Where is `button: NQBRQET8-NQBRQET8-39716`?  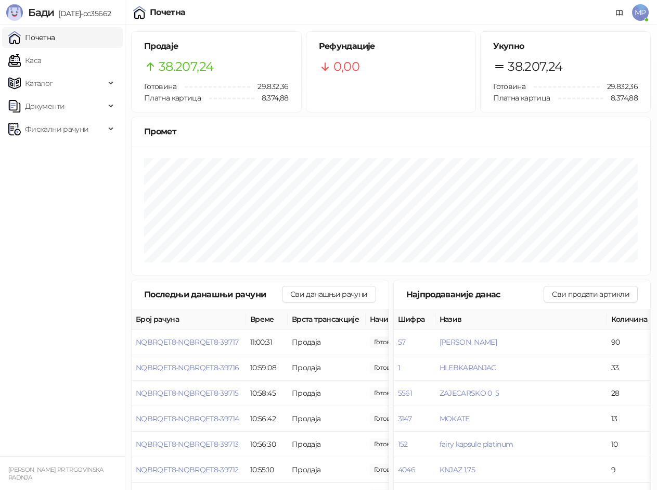
button: NQBRQET8-NQBRQET8-39716 is located at coordinates (187, 367).